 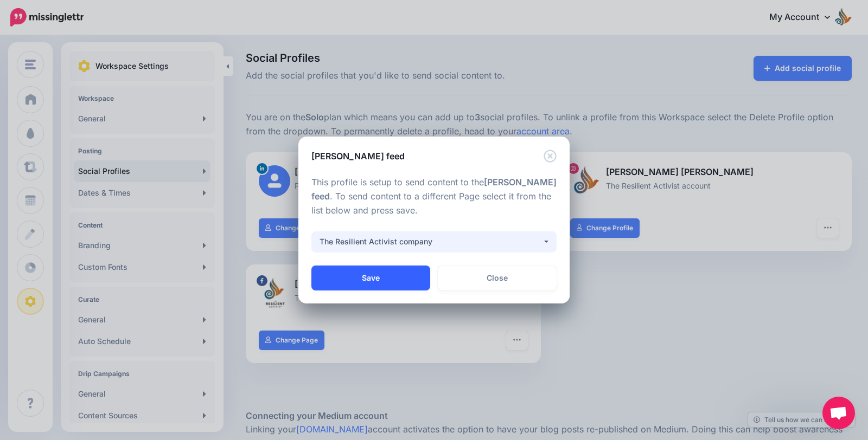 I want to click on p: This profile is setup to send content to the . To send content to a different Page select it from..., so click(x=434, y=197).